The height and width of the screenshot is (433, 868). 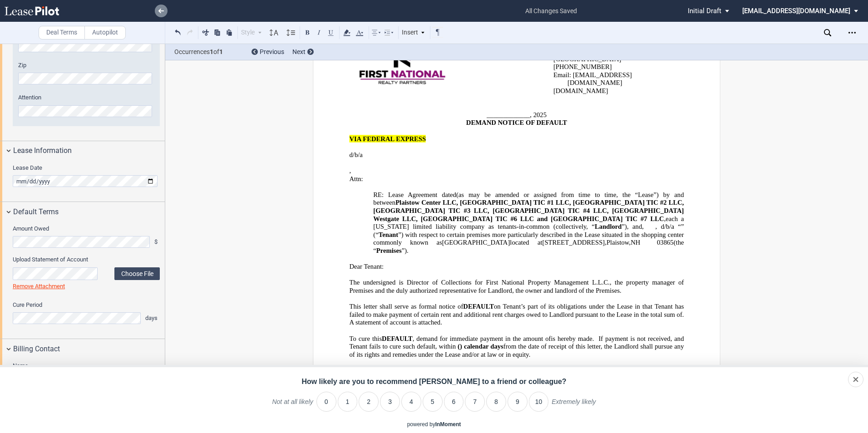 What do you see at coordinates (299, 52) in the screenshot?
I see `span: Next` at bounding box center [299, 52].